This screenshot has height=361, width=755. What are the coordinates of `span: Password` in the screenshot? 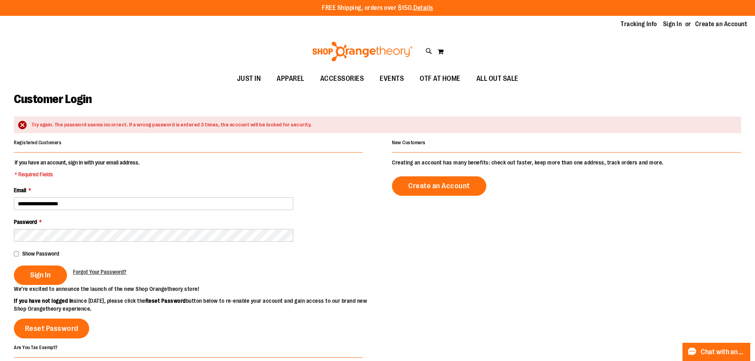 It's located at (25, 222).